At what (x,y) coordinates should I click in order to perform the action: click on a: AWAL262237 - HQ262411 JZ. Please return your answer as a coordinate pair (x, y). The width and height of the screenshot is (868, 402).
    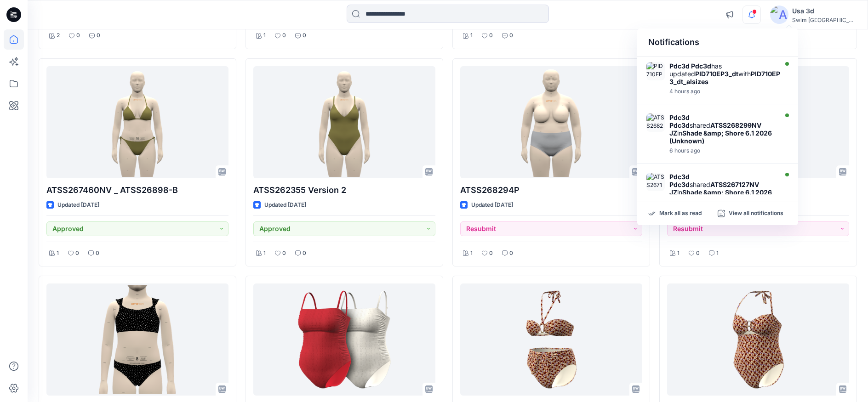
    Looking at the image, I should click on (758, 339).